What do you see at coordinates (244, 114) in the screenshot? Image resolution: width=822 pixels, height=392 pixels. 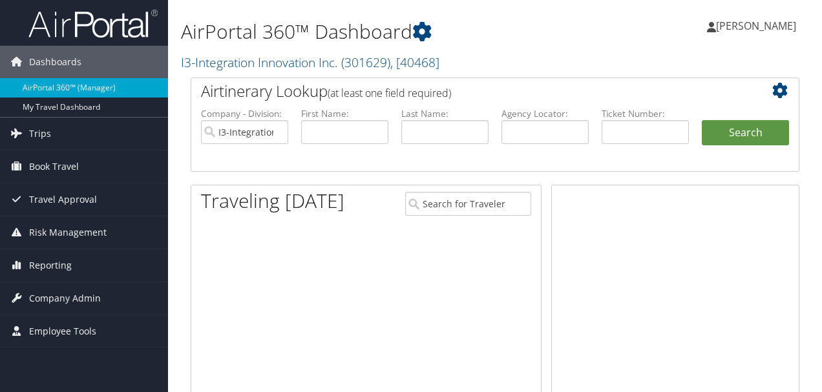 I see `label: Company - Division:` at bounding box center [244, 114].